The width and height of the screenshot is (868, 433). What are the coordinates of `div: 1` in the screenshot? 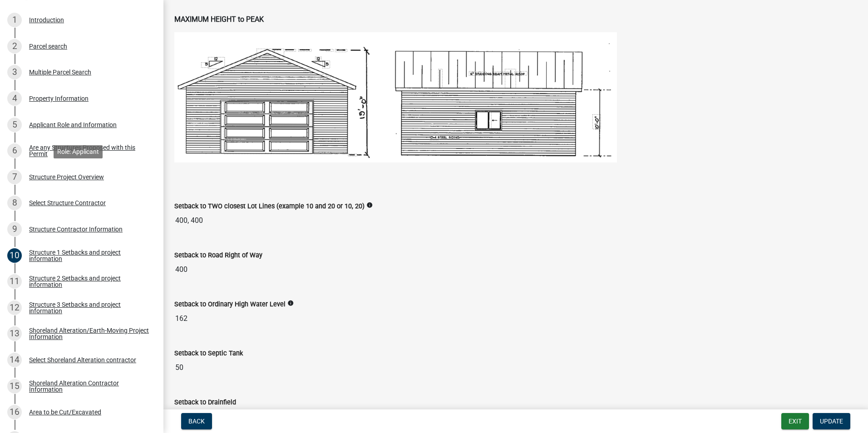 It's located at (15, 20).